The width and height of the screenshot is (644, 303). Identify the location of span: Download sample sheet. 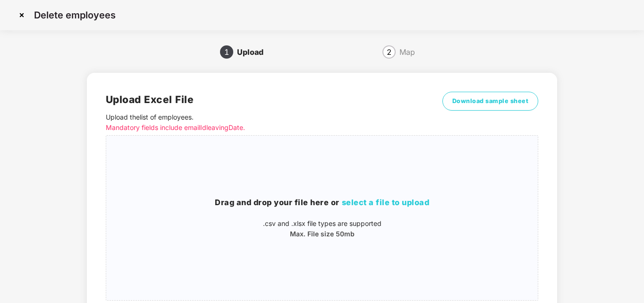
(491, 101).